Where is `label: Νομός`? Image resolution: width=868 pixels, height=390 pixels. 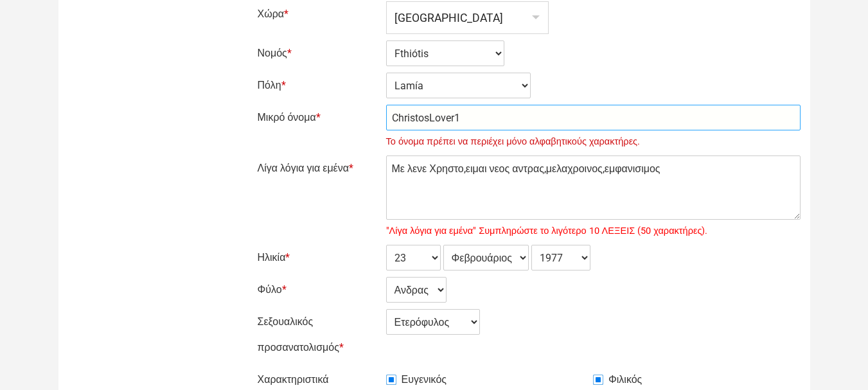
label: Νομός is located at coordinates (319, 53).